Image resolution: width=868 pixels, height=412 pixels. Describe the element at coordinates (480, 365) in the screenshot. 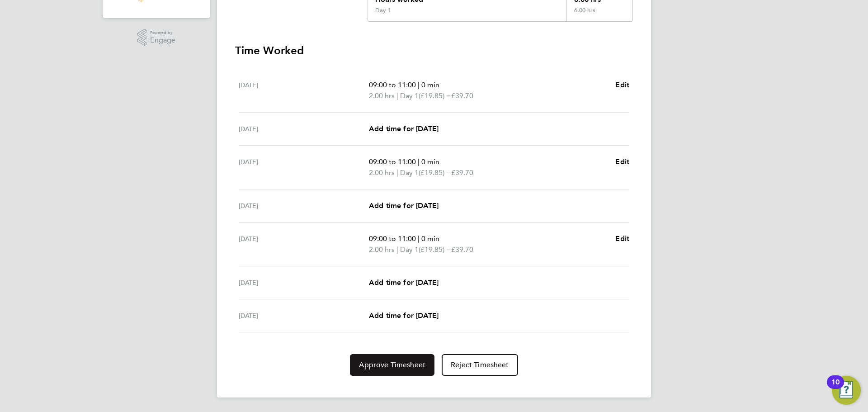

I see `span: Reject Timesheet` at that location.